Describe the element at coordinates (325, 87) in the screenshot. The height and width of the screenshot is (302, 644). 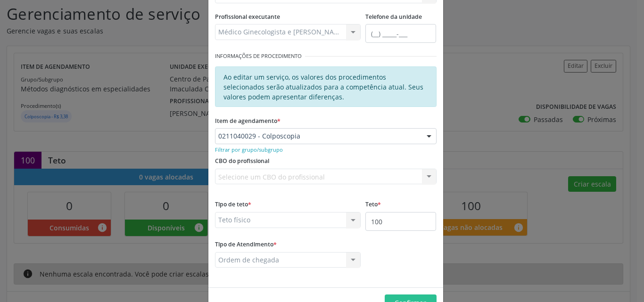
I see `div: Ao editar um serviço, os valores dos procedimentos selecionados serão atualizados para a competên...` at that location.